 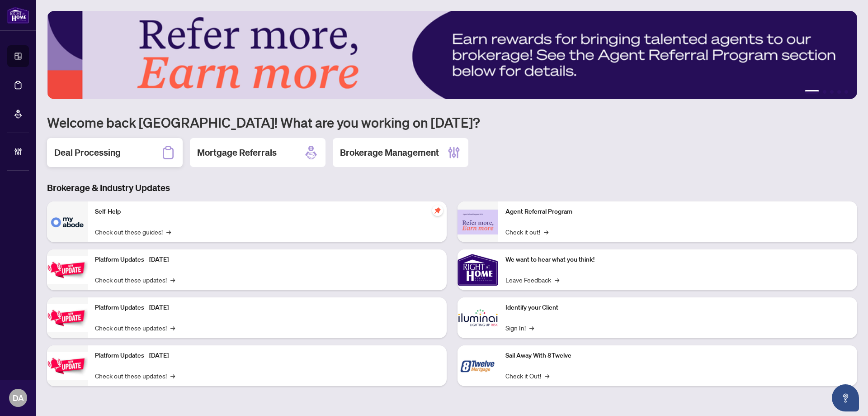 I want to click on img: We want to hear what you think!, so click(x=478, y=270).